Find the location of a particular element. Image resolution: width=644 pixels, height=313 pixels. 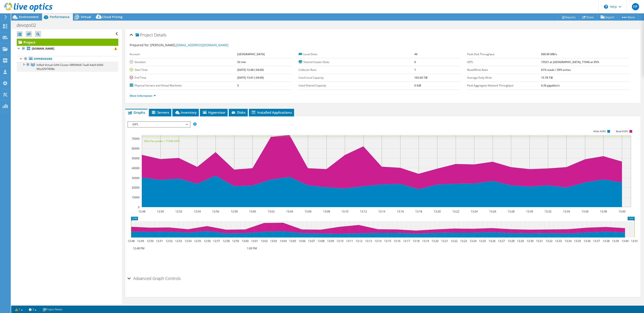

label: Shared Cluster Disks is located at coordinates (356, 62).